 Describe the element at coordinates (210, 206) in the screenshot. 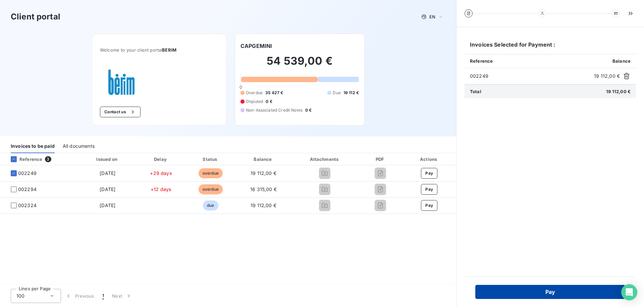

I see `span: due` at that location.